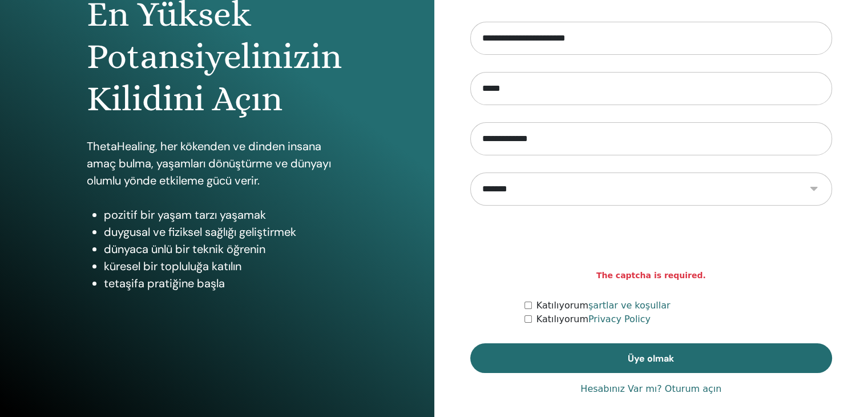 The image size is (868, 417). Describe the element at coordinates (629, 305) in the screenshot. I see `a: şartlar ve koşullar` at that location.